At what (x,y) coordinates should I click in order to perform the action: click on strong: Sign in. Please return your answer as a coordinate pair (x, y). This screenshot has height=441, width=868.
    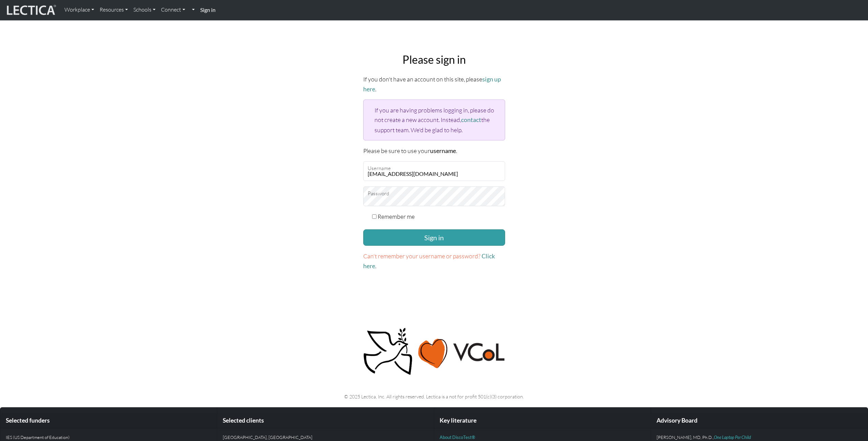
    Looking at the image, I should click on (208, 10).